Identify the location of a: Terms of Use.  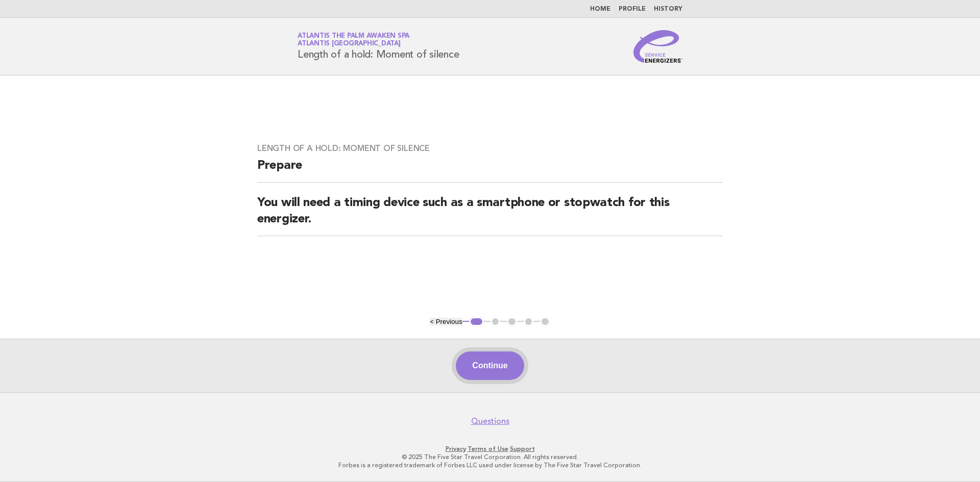
(488, 449).